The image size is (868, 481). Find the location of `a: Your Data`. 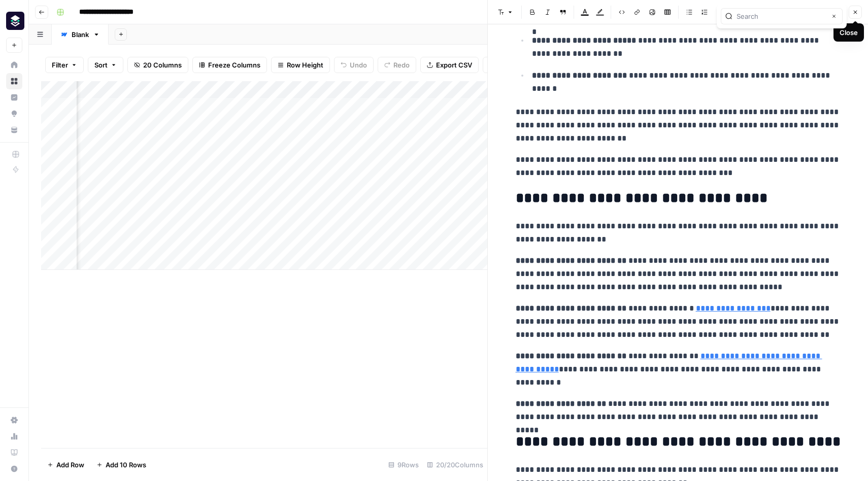

a: Your Data is located at coordinates (14, 130).